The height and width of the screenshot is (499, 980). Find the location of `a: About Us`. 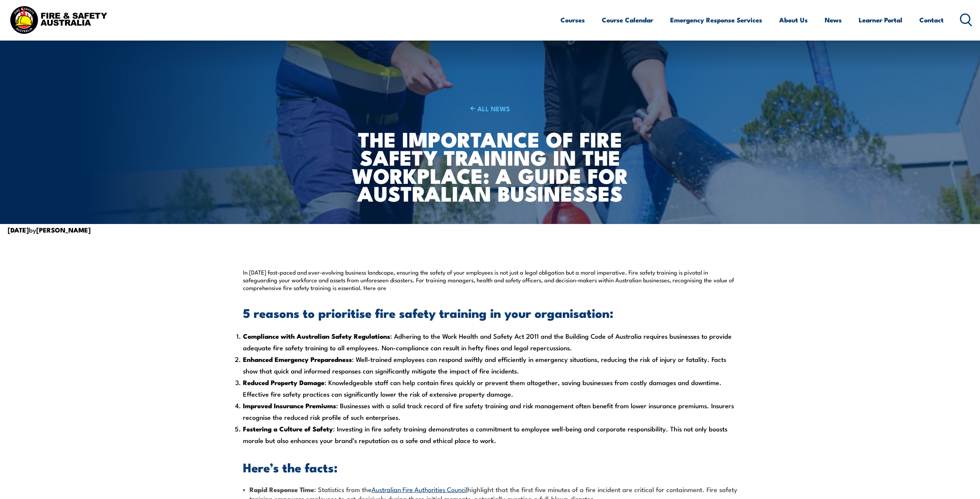

a: About Us is located at coordinates (793, 20).